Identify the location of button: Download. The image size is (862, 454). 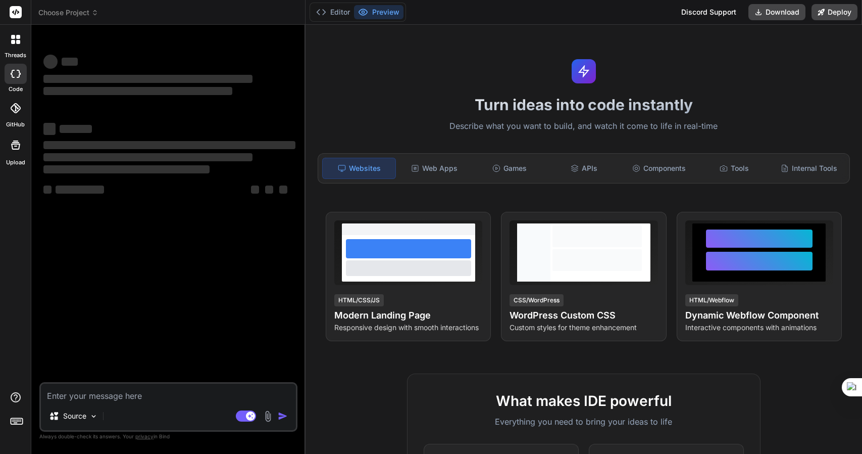
(777, 12).